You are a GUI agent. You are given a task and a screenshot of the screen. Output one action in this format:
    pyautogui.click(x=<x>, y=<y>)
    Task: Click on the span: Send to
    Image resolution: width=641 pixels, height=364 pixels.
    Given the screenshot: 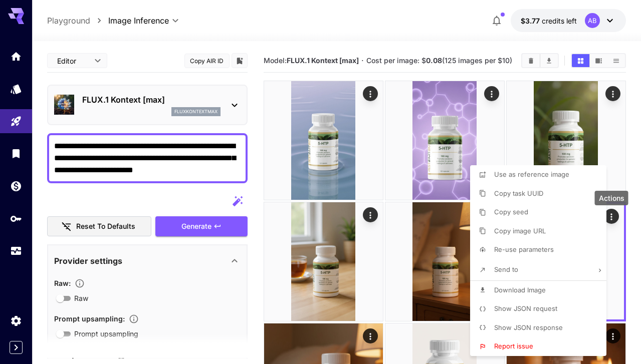 What is the action you would take?
    pyautogui.click(x=506, y=269)
    